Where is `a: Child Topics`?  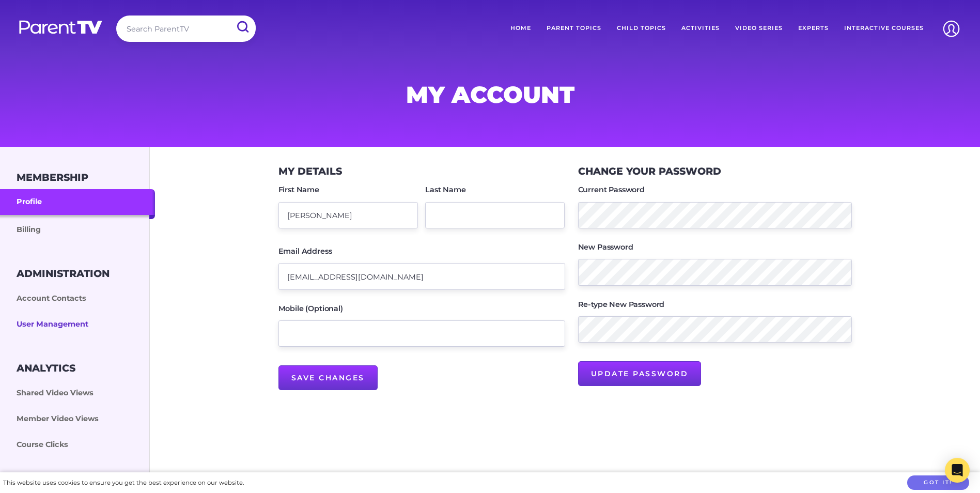
a: Child Topics is located at coordinates (641, 29).